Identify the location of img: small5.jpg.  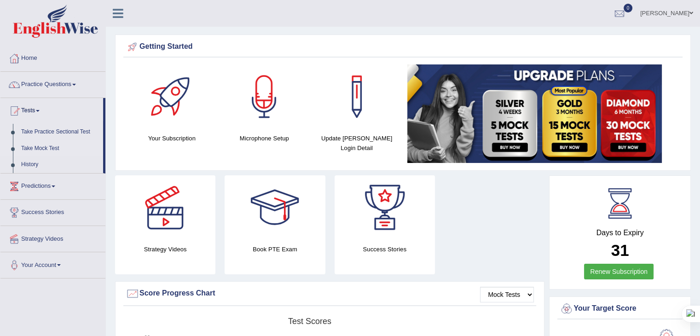
(534, 114).